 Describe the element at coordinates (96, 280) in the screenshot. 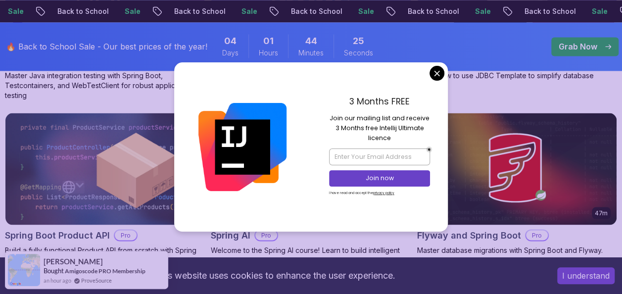

I see `a: ProveSource` at that location.